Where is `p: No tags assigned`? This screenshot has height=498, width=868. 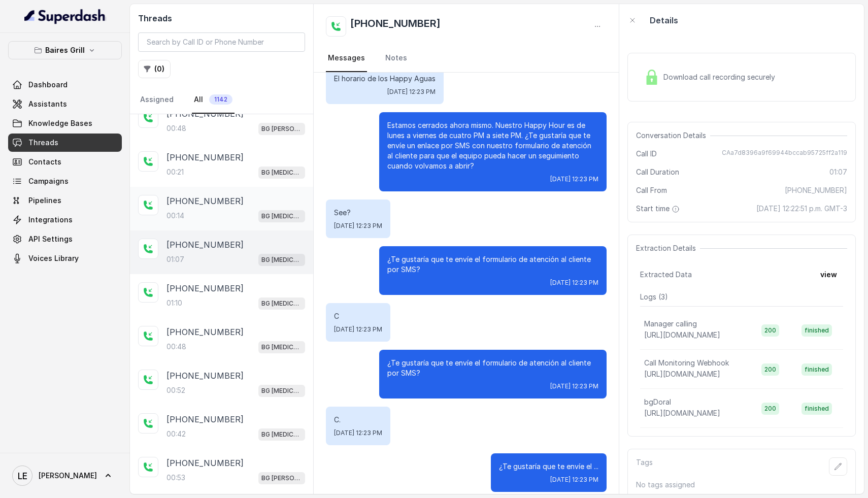 p: No tags assigned is located at coordinates (742, 485).